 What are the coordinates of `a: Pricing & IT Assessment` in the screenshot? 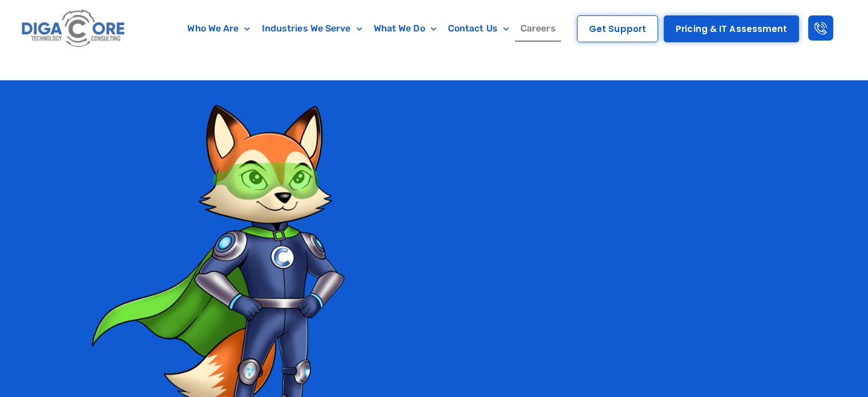 It's located at (731, 29).